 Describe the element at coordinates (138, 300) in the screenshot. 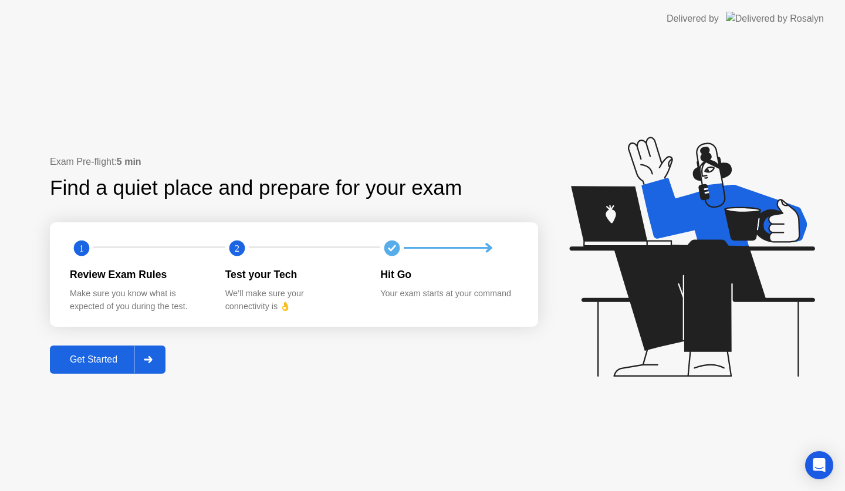

I see `div: Make sure you know what is expected of you during the test.` at that location.